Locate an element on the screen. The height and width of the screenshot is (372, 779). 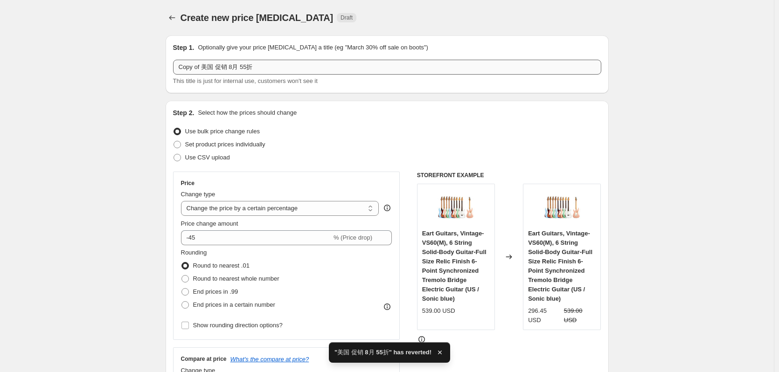
button: Price change jobs is located at coordinates (172, 18).